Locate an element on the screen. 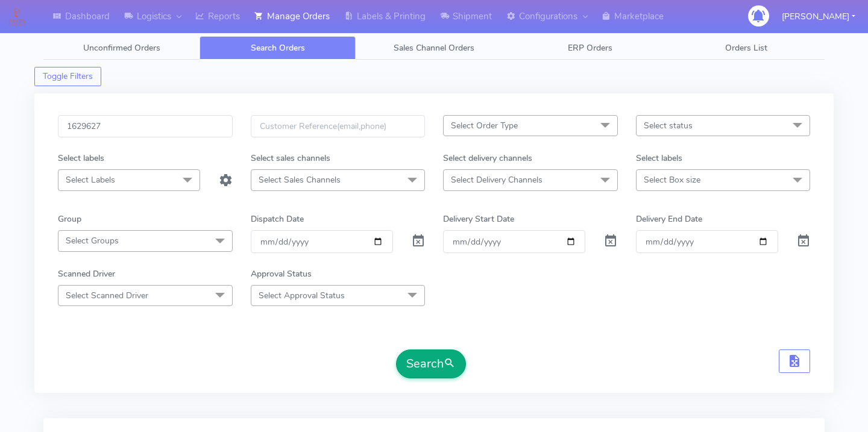 Image resolution: width=868 pixels, height=432 pixels. span: Unconfirmed Orders is located at coordinates (122, 48).